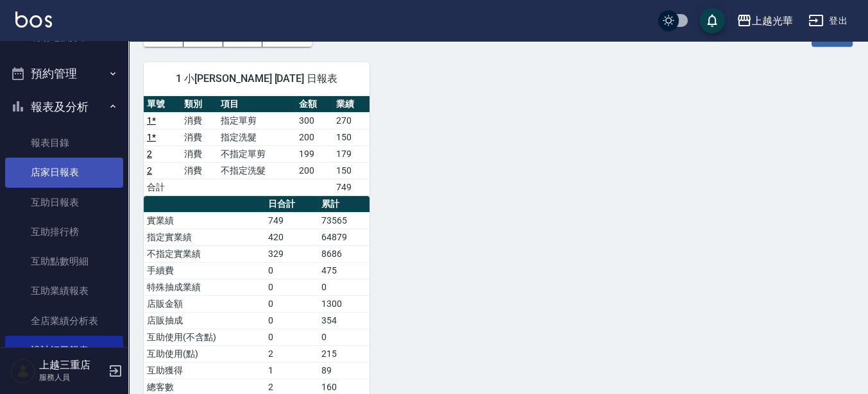  What do you see at coordinates (291, 254) in the screenshot?
I see `td: 329` at bounding box center [291, 254].